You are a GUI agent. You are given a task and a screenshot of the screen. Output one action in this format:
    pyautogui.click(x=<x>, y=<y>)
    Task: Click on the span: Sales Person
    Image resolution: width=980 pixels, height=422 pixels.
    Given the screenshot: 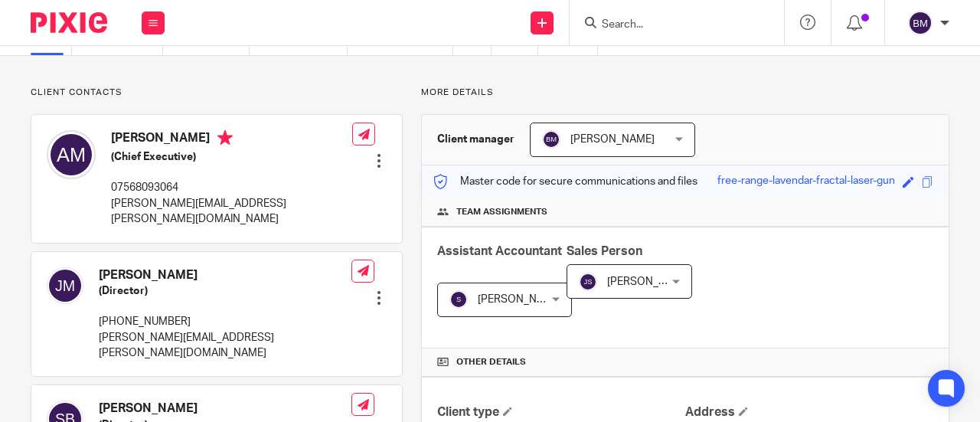 What is the action you would take?
    pyautogui.click(x=605, y=251)
    